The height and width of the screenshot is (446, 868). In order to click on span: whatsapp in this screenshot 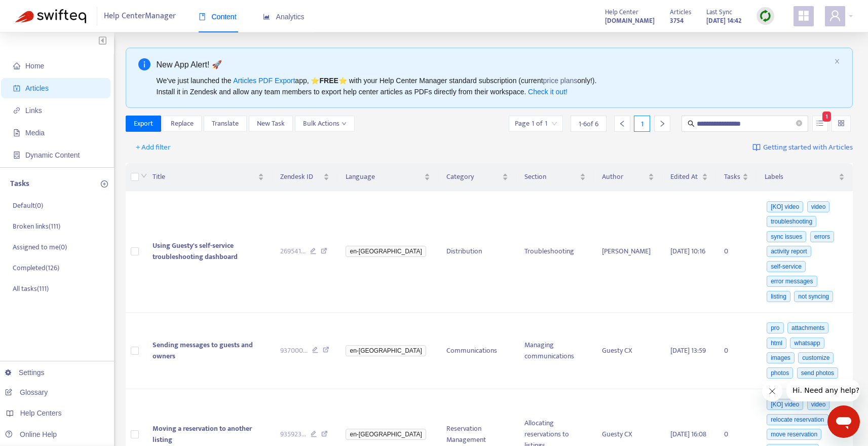, I will do `click(807, 343)`.